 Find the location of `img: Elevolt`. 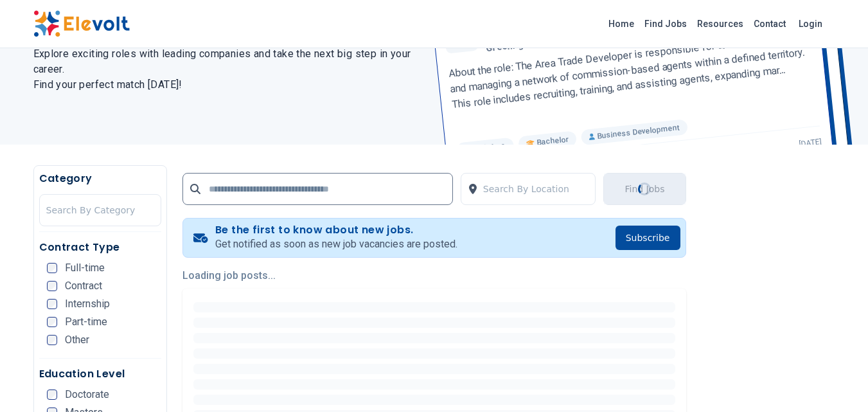

img: Elevolt is located at coordinates (81, 24).